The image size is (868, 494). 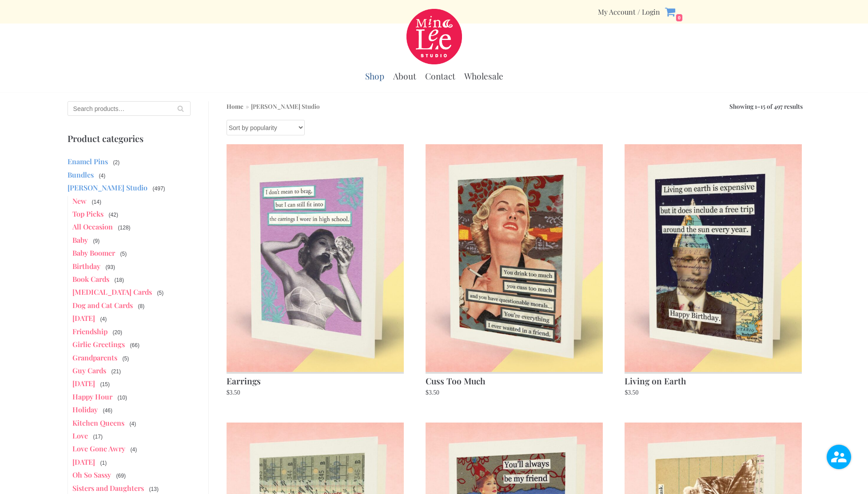 What do you see at coordinates (679, 18) in the screenshot?
I see `span: 0` at bounding box center [679, 18].